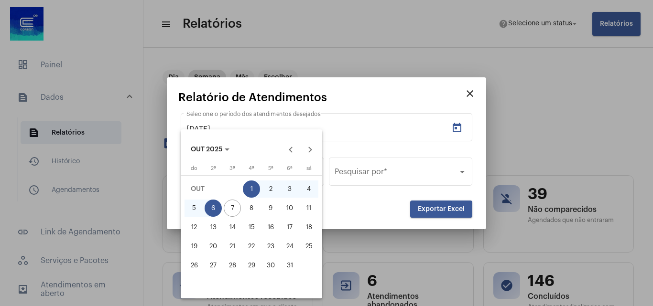 The width and height of the screenshot is (653, 306). I want to click on button: 21 de outubro de 2025, so click(232, 247).